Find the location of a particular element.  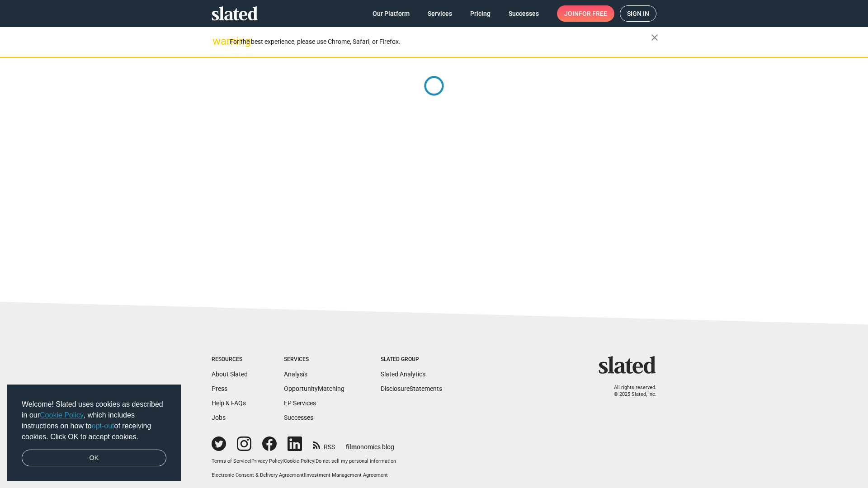

span: for free is located at coordinates (592, 14).